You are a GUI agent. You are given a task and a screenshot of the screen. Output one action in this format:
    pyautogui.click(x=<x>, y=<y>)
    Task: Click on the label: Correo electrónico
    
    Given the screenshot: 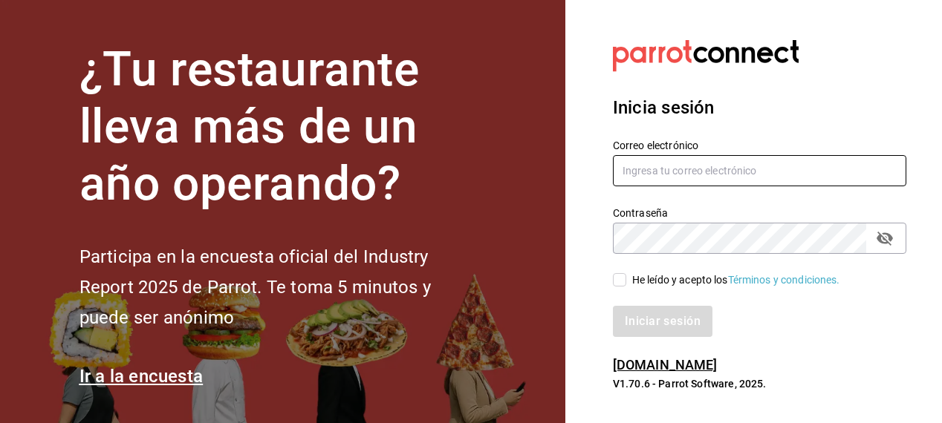 What is the action you would take?
    pyautogui.click(x=759, y=146)
    